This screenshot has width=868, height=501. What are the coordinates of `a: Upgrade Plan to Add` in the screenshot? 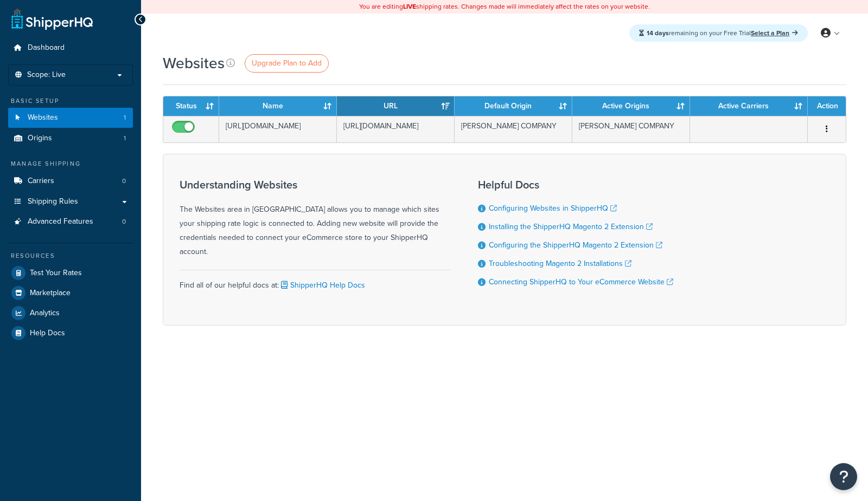 It's located at (287, 63).